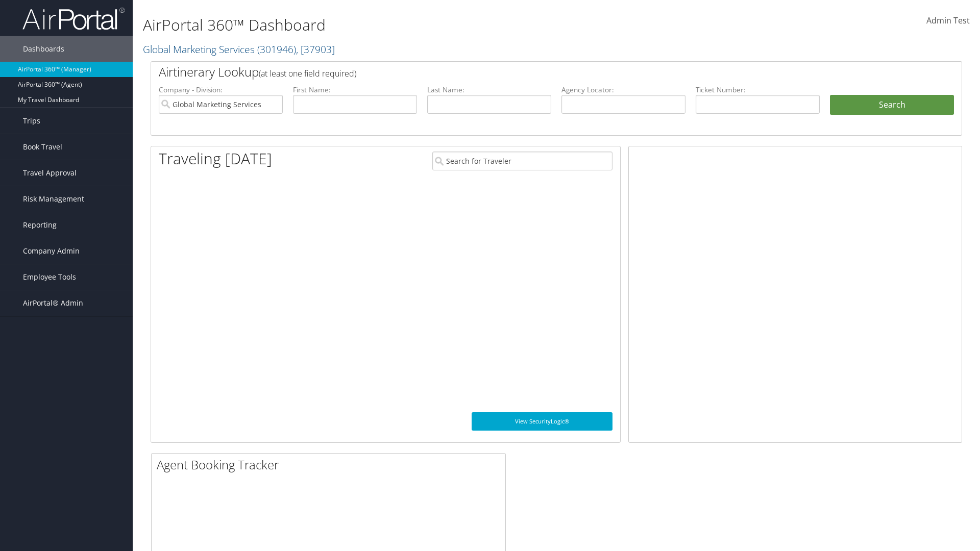 The image size is (980, 551). I want to click on input: Search for Traveler, so click(522, 161).